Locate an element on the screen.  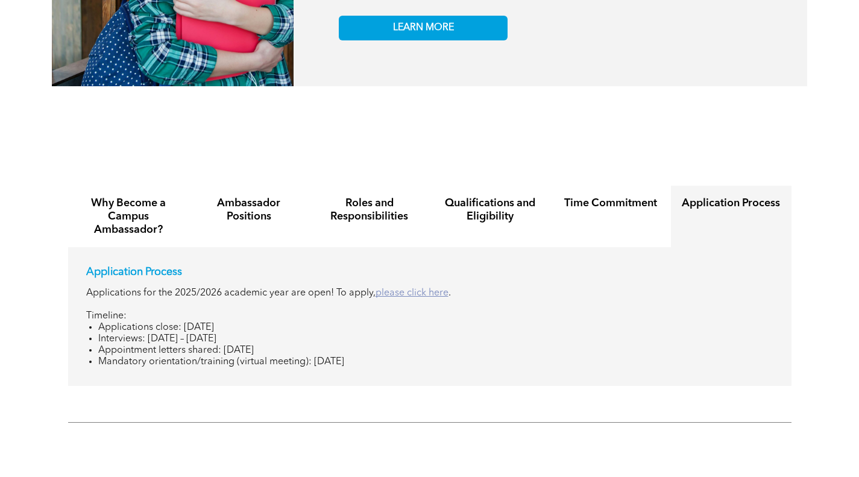
h4: Ambassador Positions is located at coordinates (249, 210).